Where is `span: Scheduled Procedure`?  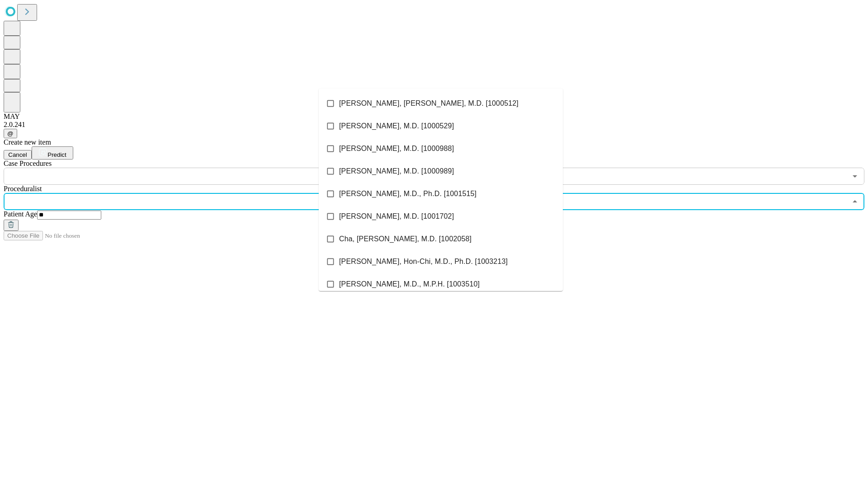
span: Scheduled Procedure is located at coordinates (27, 163).